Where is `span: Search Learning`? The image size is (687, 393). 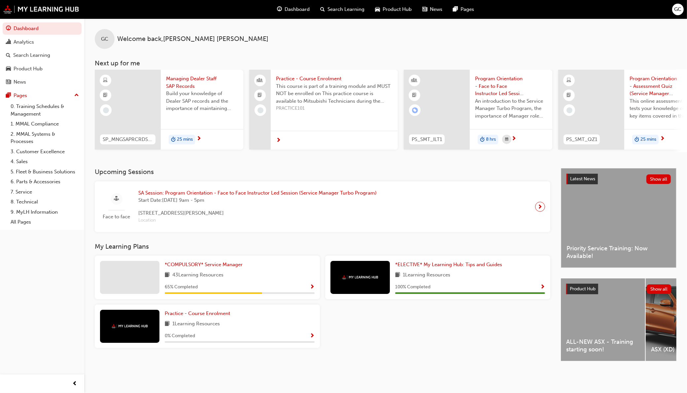
span: Search Learning is located at coordinates (347, 9).